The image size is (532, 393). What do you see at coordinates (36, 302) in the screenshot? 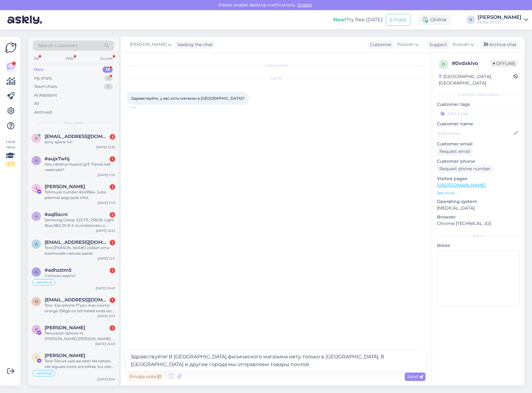
I see `span: M` at bounding box center [36, 302].